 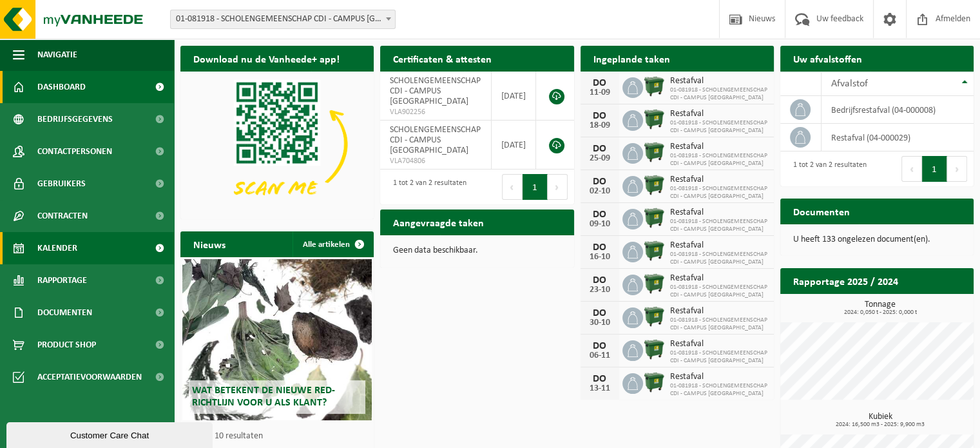 I want to click on div: 09-10, so click(x=600, y=224).